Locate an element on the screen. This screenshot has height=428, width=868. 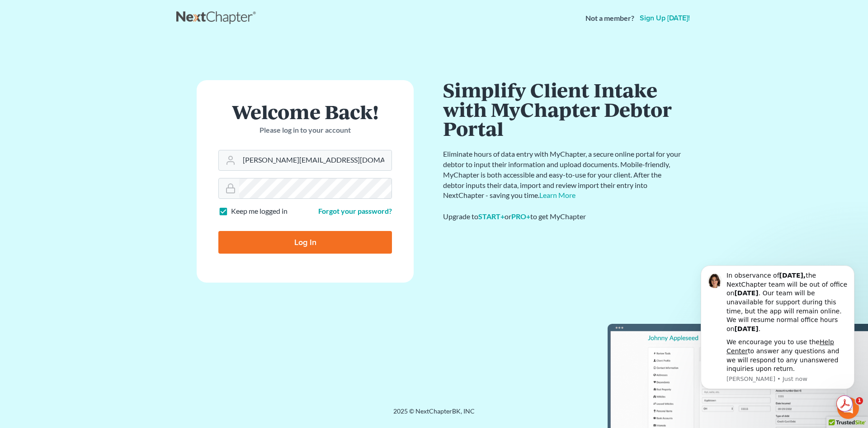
a: Learn More is located at coordinates (557, 195).